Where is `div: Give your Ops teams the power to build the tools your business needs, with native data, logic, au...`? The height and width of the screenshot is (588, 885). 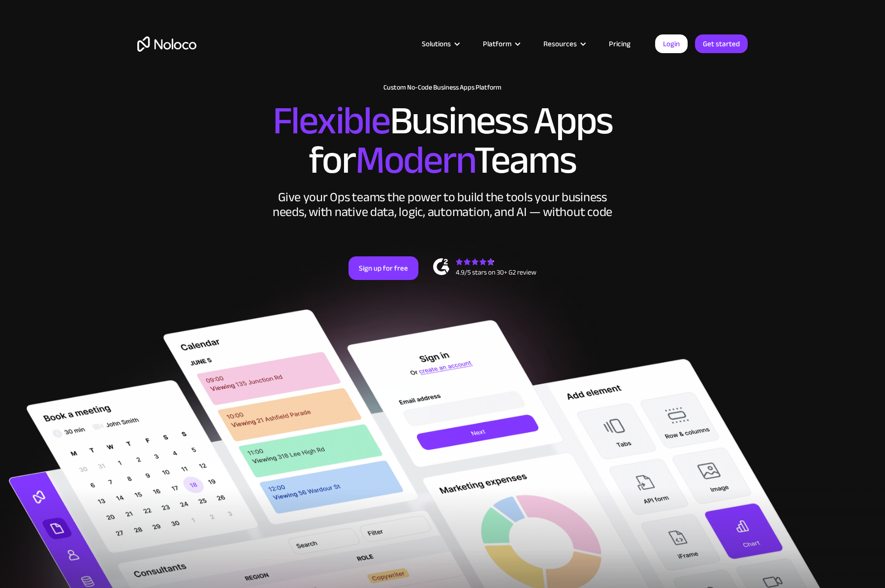 div: Give your Ops teams the power to build the tools your business needs, with native data, logic, au... is located at coordinates (443, 205).